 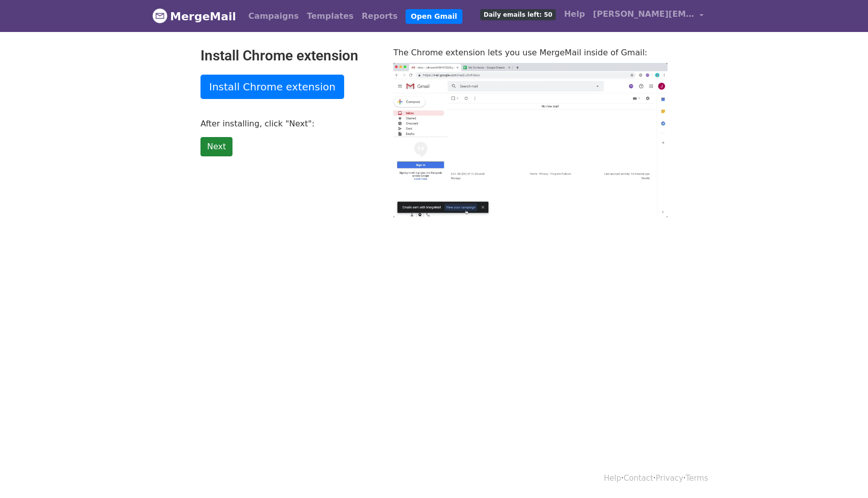 I want to click on a: Campaigns, so click(x=273, y=16).